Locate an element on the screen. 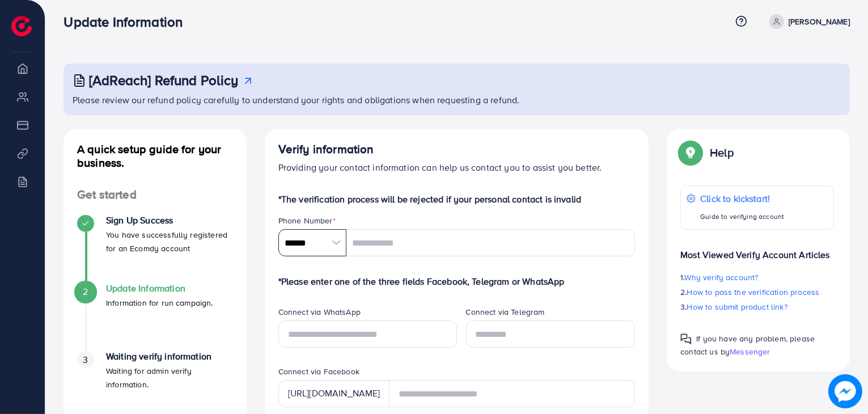 The height and width of the screenshot is (414, 868). p: Waiting for admin verify information. is located at coordinates (169, 378).